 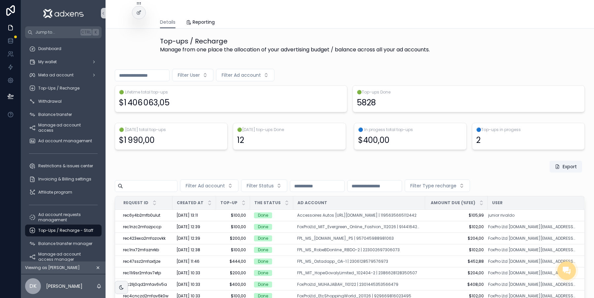 What do you see at coordinates (96, 32) in the screenshot?
I see `span: K` at bounding box center [96, 32].